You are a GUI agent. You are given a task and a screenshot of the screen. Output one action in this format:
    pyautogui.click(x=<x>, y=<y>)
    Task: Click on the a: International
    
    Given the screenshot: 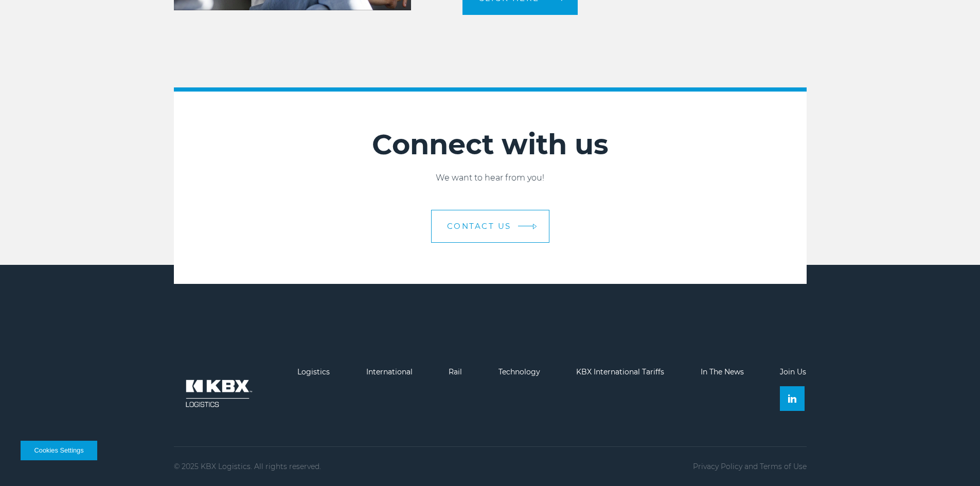 What is the action you would take?
    pyautogui.click(x=390, y=372)
    